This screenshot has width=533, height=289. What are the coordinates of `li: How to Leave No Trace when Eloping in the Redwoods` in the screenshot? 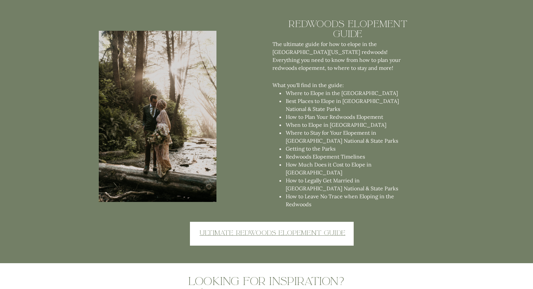 It's located at (350, 200).